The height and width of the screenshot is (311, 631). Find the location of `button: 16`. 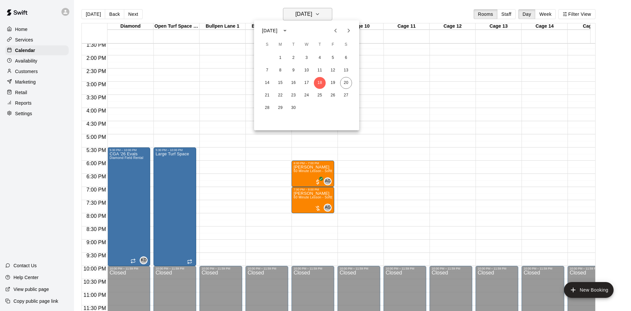

button: 16 is located at coordinates (293, 83).